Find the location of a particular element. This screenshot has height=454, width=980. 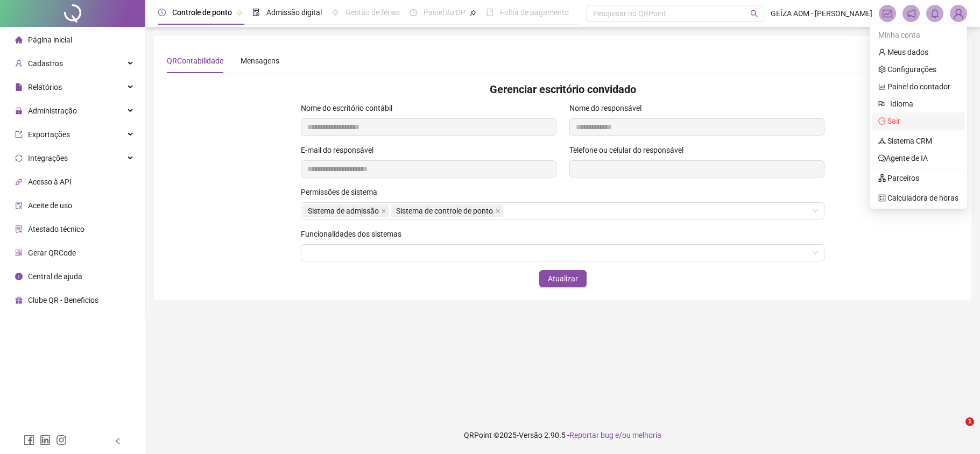

span: instagram is located at coordinates (62, 440).